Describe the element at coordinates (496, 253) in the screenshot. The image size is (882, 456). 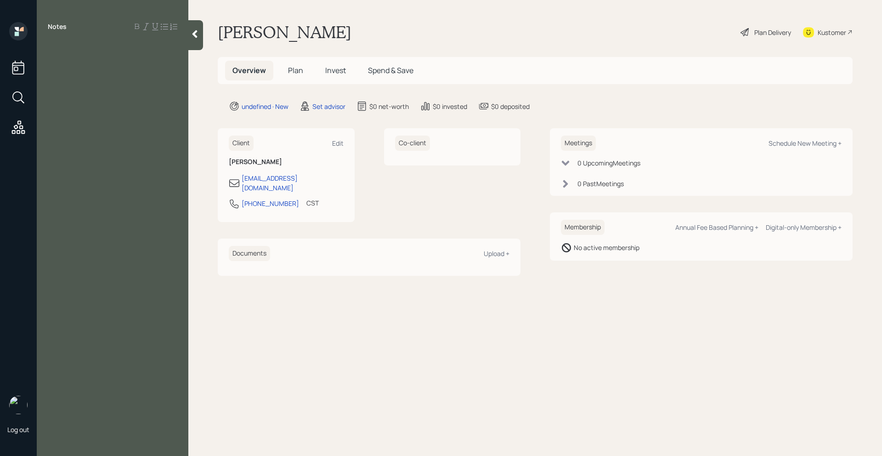
I see `div: Upload +` at that location.